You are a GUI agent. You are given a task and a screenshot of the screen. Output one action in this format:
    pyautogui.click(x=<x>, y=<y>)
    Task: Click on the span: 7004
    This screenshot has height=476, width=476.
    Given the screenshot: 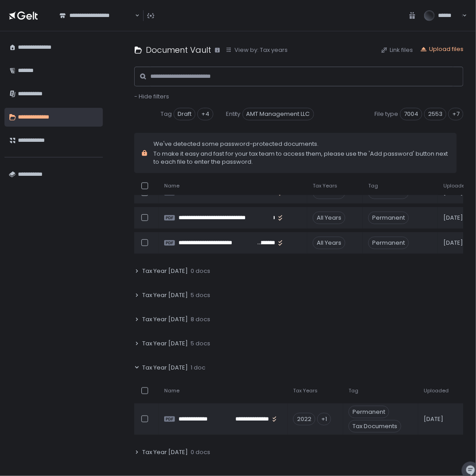 What is the action you would take?
    pyautogui.click(x=411, y=114)
    